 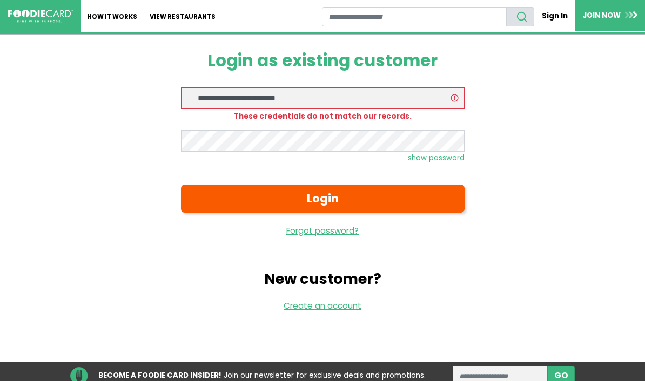 What do you see at coordinates (324, 375) in the screenshot?
I see `span: Join our newsletter for exclusive deals and promotions.` at bounding box center [324, 375].